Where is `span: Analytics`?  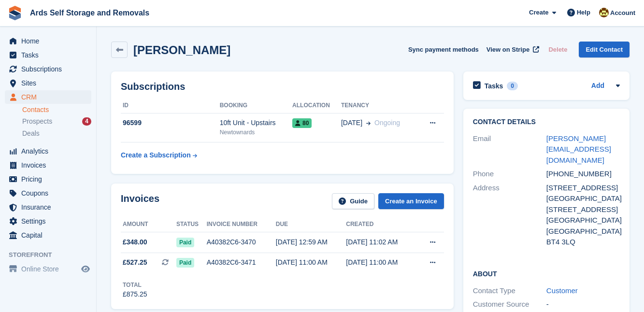 span: Analytics is located at coordinates (50, 151).